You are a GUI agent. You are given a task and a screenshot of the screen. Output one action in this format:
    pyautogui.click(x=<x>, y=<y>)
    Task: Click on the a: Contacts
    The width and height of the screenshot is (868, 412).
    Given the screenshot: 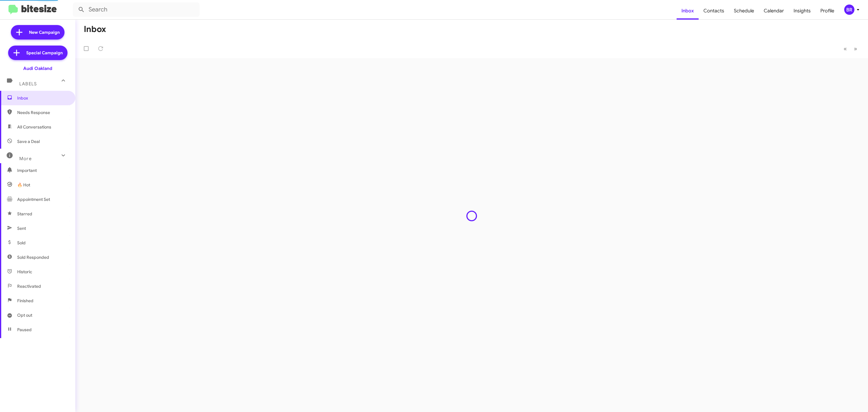 What is the action you would take?
    pyautogui.click(x=713, y=11)
    